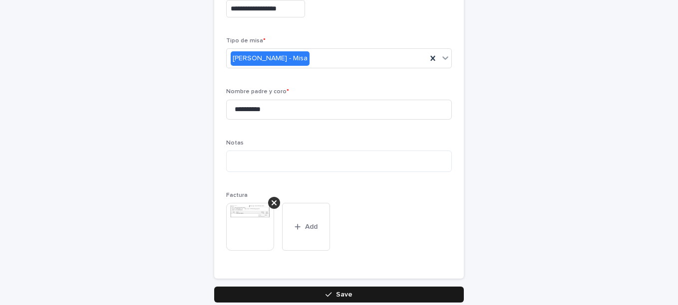 The height and width of the screenshot is (305, 678). Describe the element at coordinates (236, 196) in the screenshot. I see `span: Factura` at that location.